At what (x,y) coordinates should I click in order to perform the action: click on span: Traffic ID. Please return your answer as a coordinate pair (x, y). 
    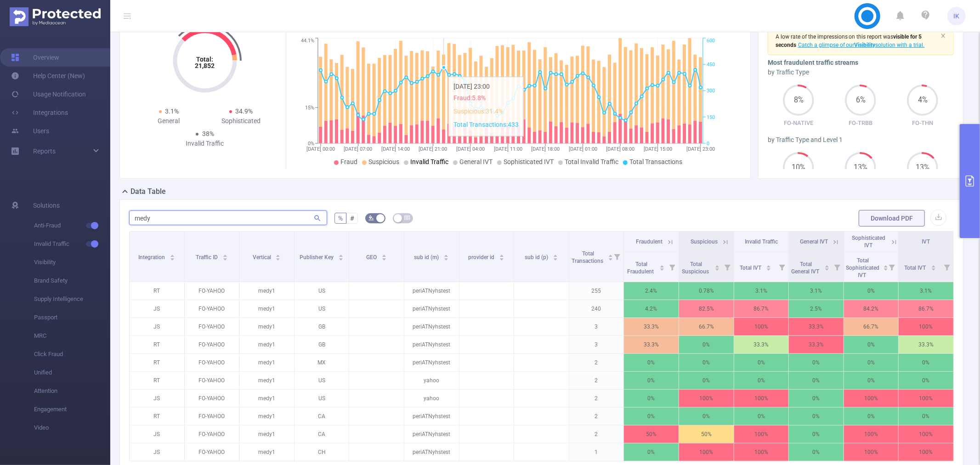
    Looking at the image, I should click on (207, 258).